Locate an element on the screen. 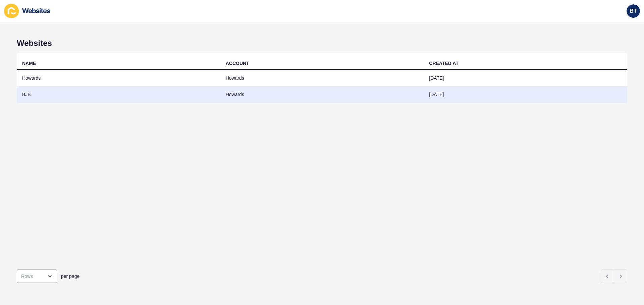  div: open menu is located at coordinates (37, 276).